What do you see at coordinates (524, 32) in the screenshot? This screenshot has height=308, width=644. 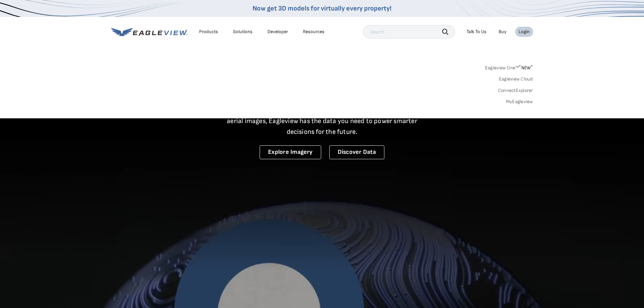 I see `div: Login` at bounding box center [524, 32].